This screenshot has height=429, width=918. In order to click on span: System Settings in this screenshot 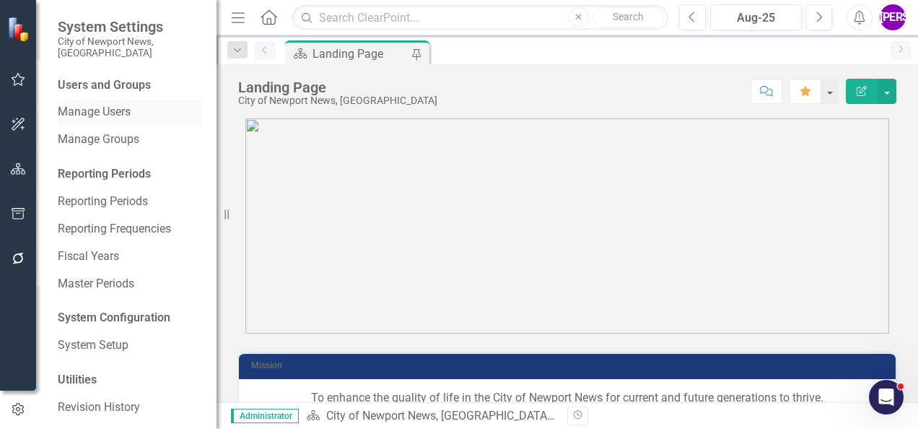, I will do `click(130, 27)`.